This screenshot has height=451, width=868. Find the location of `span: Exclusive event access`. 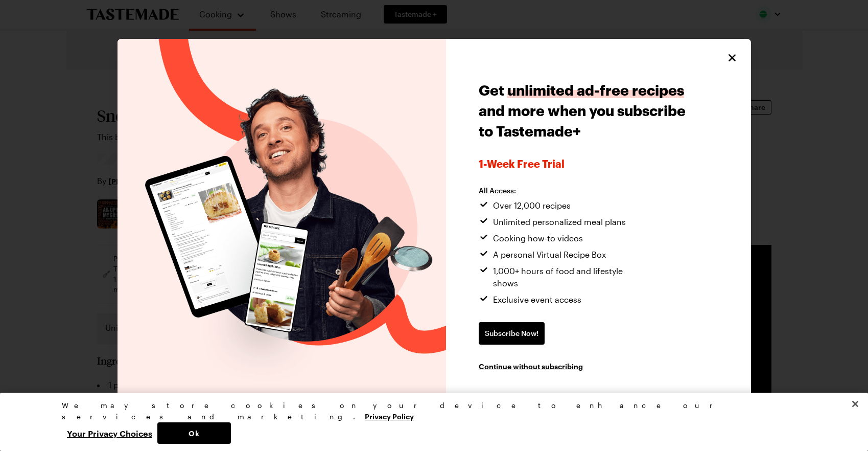

span: Exclusive event access is located at coordinates (537, 300).